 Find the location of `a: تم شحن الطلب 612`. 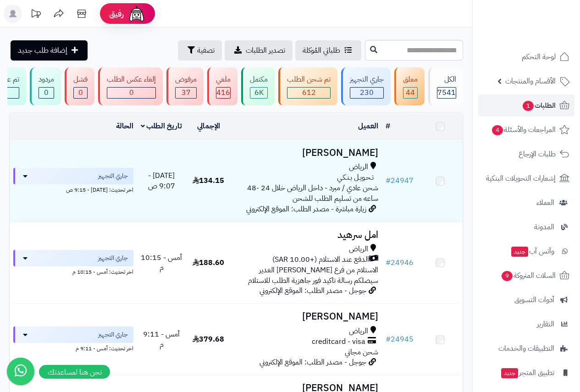

a: تم شحن الطلب 612 is located at coordinates (308, 86).